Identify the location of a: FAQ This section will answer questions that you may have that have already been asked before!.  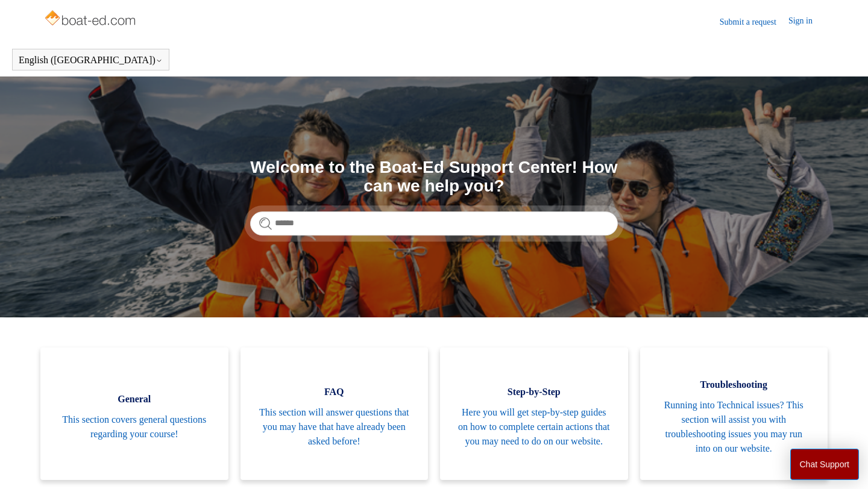
(335, 414).